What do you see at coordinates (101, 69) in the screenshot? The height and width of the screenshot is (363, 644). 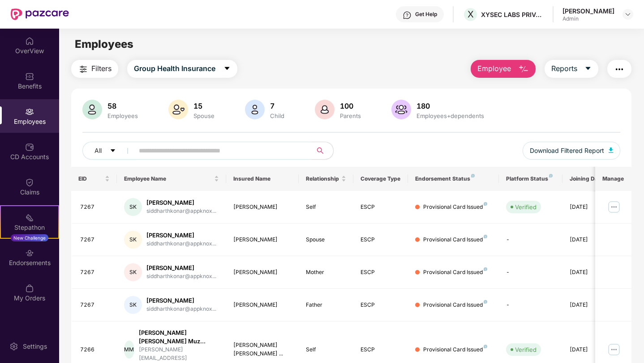 I see `span: Filters` at bounding box center [101, 69].